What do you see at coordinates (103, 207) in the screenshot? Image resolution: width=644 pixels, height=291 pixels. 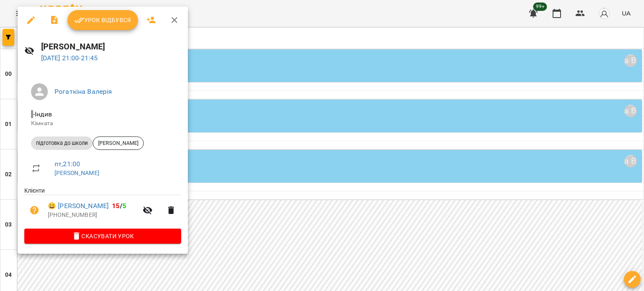 I see `ul: Клієнти` at bounding box center [103, 207].